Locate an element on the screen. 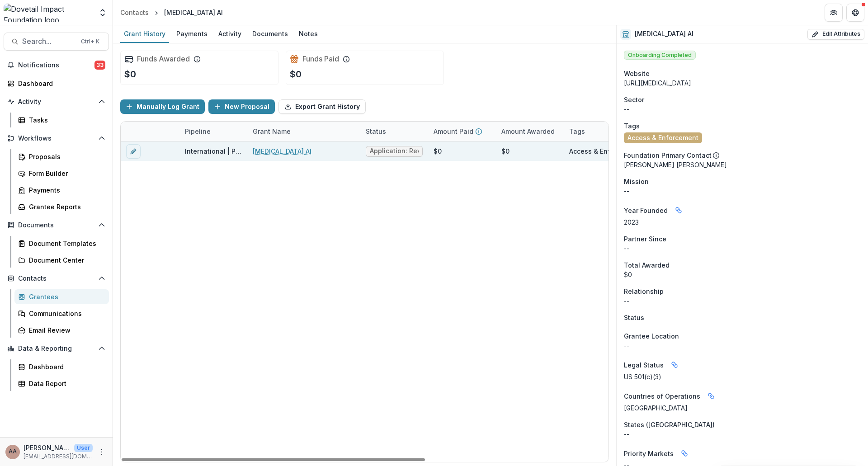  span: Sector is located at coordinates (634, 99).